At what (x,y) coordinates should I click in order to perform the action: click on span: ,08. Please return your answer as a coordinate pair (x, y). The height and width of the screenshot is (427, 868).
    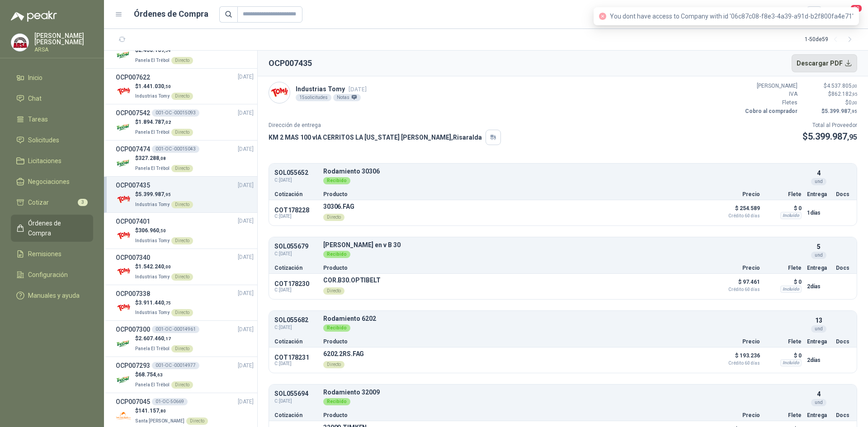
    Looking at the image, I should click on (162, 159).